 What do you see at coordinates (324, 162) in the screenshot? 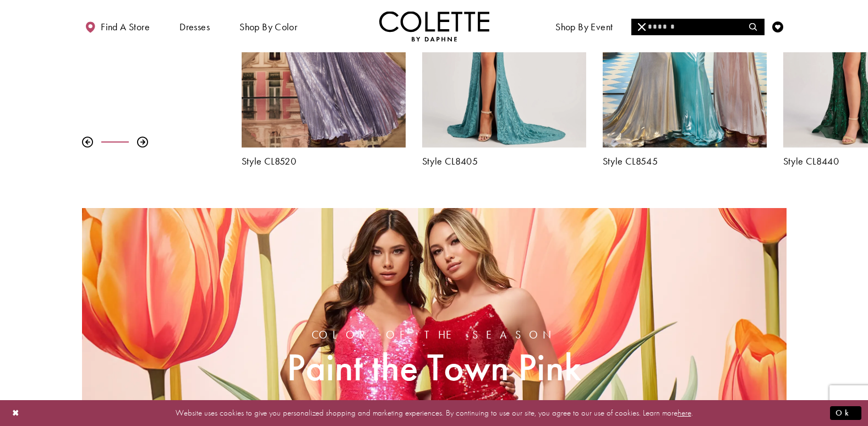
I see `a: Style CL8520` at bounding box center [324, 162].